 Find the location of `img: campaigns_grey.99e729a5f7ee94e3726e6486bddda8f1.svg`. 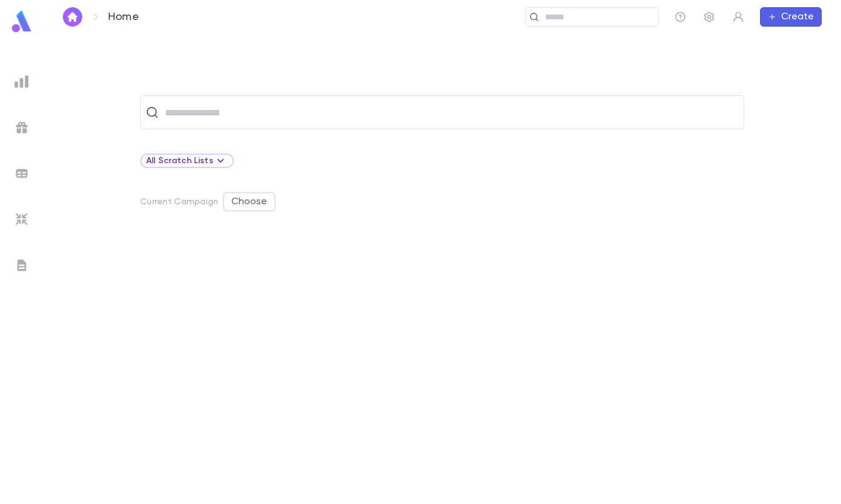

img: campaigns_grey.99e729a5f7ee94e3726e6486bddda8f1.svg is located at coordinates (22, 128).